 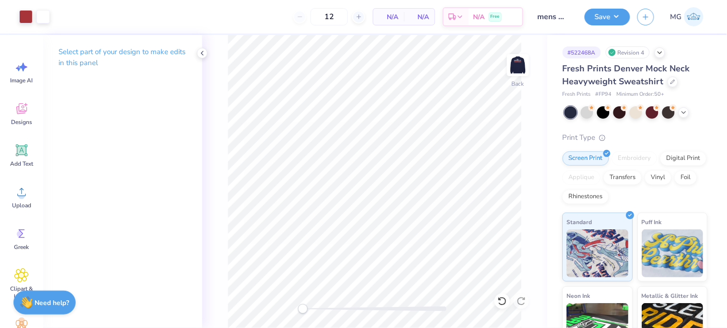 What do you see at coordinates (22, 247) in the screenshot?
I see `span: Greek` at bounding box center [22, 247].